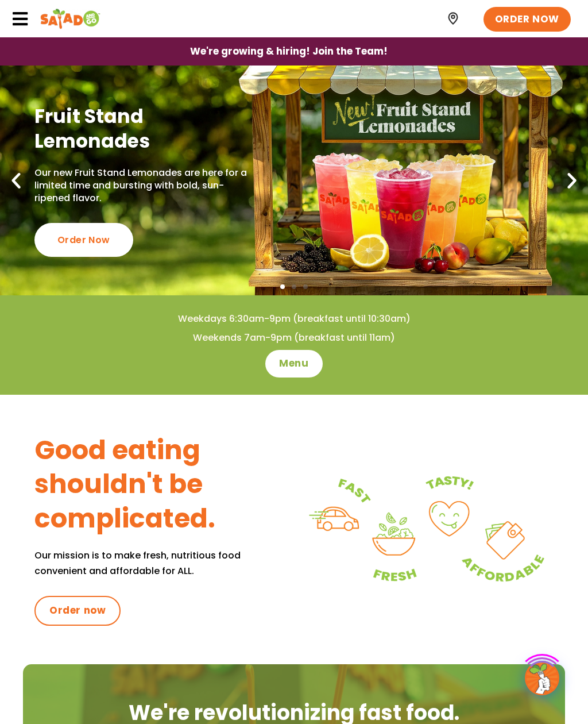 This screenshot has height=724, width=588. I want to click on span: Order now, so click(77, 611).